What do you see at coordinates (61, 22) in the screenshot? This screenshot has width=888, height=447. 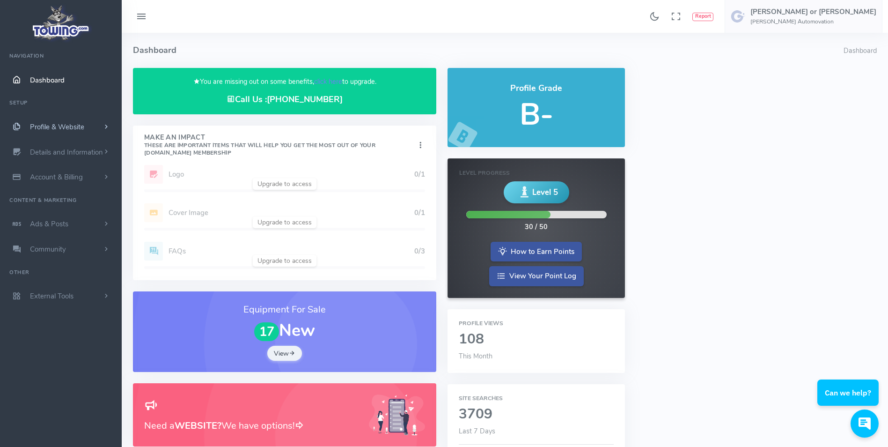 I see `img: logo` at bounding box center [61, 22].